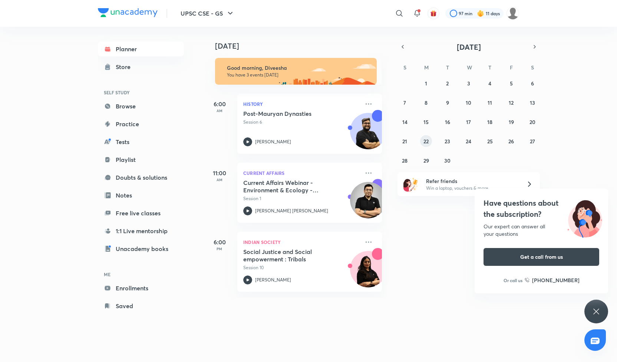  What do you see at coordinates (490, 141) in the screenshot?
I see `abbr: September 25, 2025` at bounding box center [490, 141].